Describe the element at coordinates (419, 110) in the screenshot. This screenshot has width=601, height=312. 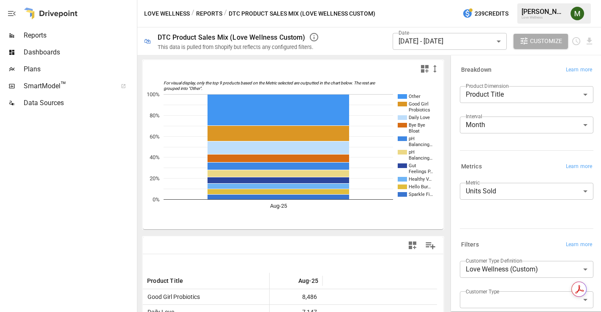
I see `text: Probiotics` at that location.